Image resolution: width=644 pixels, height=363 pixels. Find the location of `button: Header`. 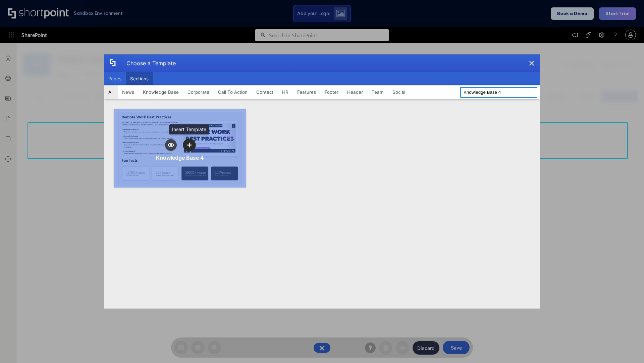

button: Header is located at coordinates (355, 92).